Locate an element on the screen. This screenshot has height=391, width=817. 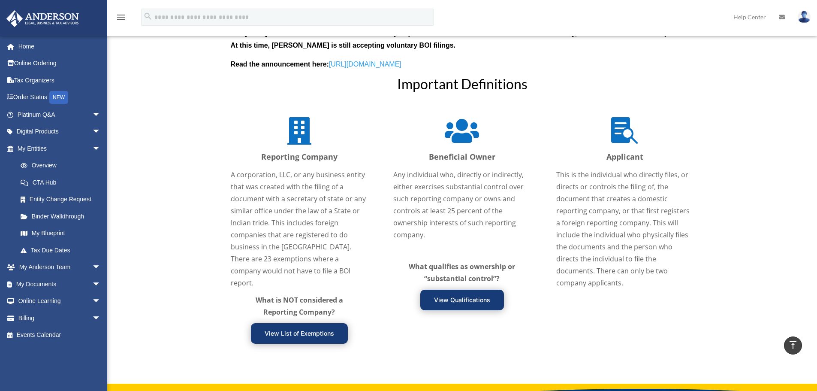
a: CTA Hub is located at coordinates (60, 182).